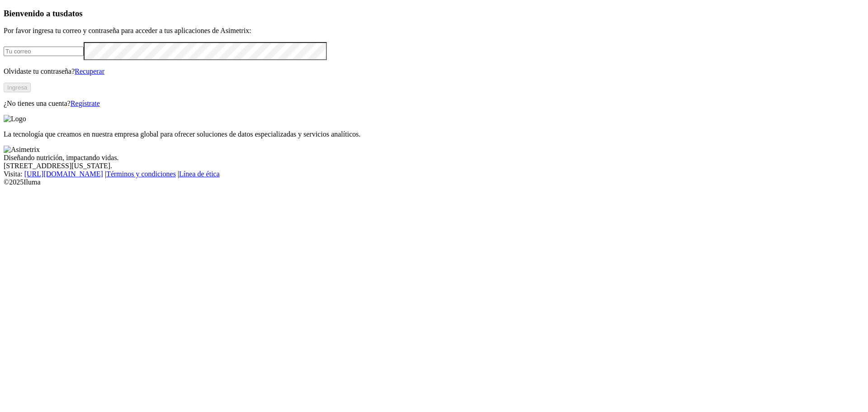 This screenshot has height=412, width=868. What do you see at coordinates (18, 87) in the screenshot?
I see `button: Ingresa` at bounding box center [18, 87].